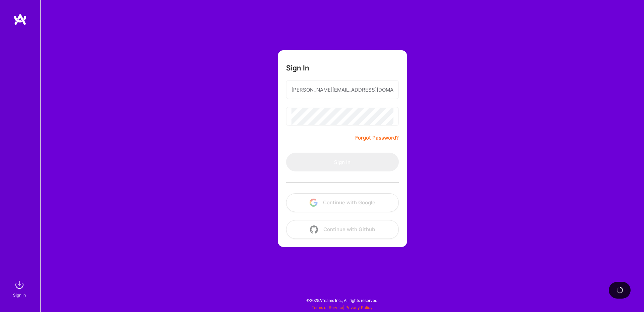  I want to click on button: Continue with Github, so click(343, 229).